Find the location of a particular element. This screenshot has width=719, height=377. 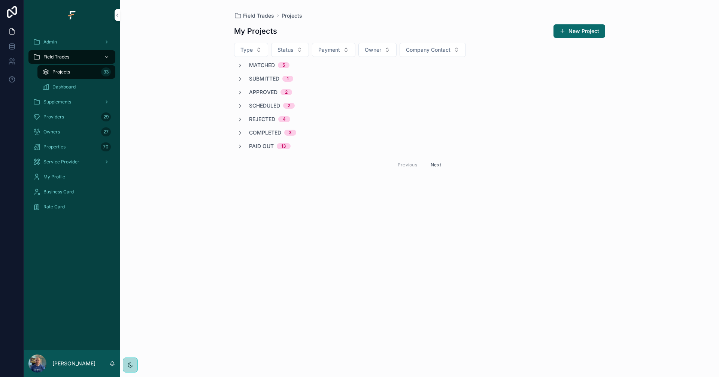

div: 27 is located at coordinates (106, 132).